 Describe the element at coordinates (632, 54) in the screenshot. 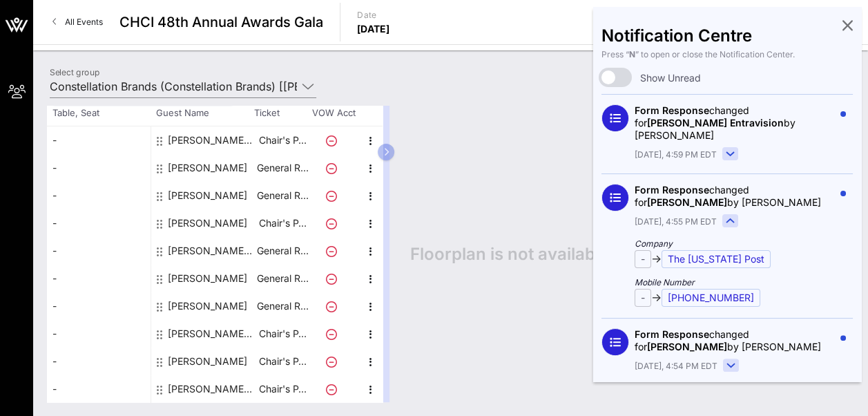

I see `b: N` at that location.